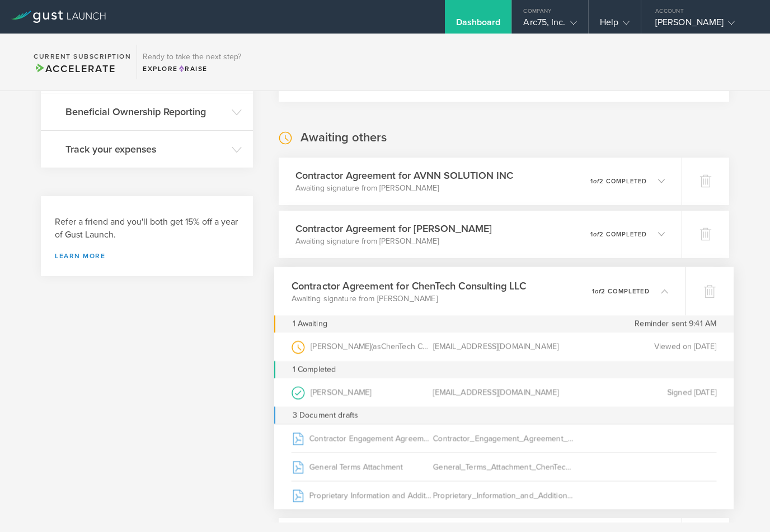 This screenshot has height=532, width=770. I want to click on div: Proprietary Information and Additional Covenants Agreement, so click(362, 495).